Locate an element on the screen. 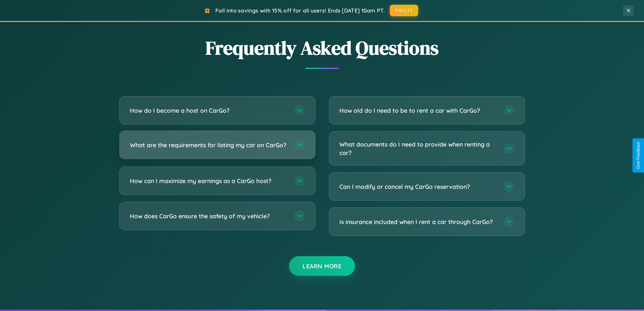 The image size is (644, 311). button: FALL15 is located at coordinates (404, 11).